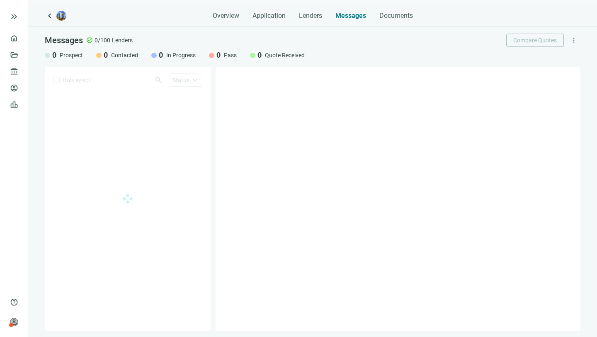 Image resolution: width=597 pixels, height=337 pixels. I want to click on span: Pass, so click(230, 55).